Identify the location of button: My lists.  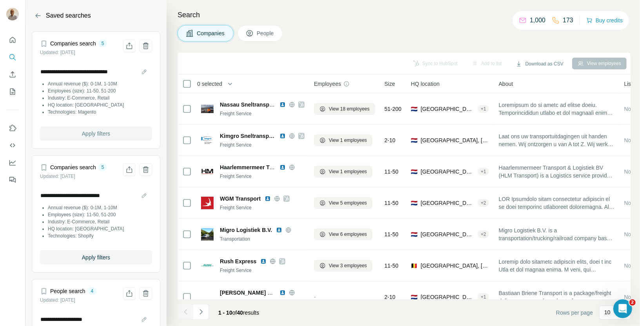
(13, 92).